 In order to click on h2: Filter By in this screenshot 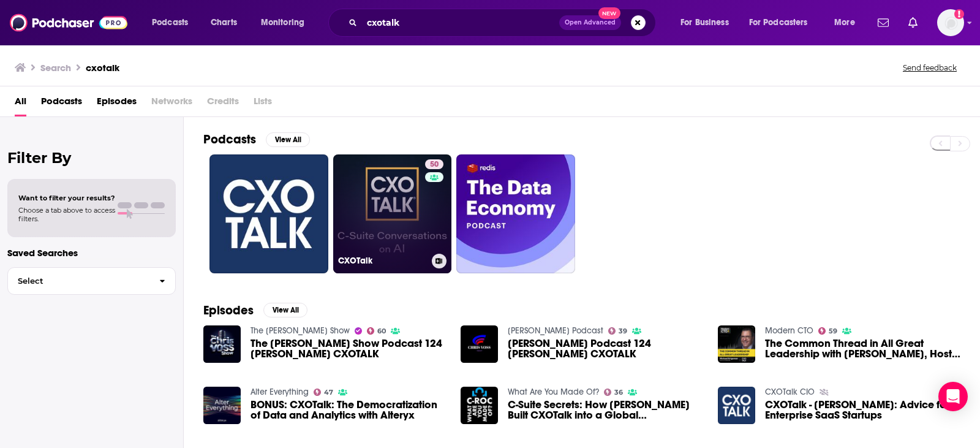, I will do `click(92, 157)`.